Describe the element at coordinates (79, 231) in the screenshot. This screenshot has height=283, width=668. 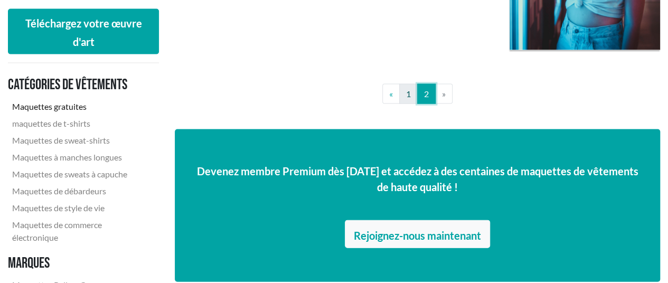
I see `a: Maquettes de commerce électronique` at that location.